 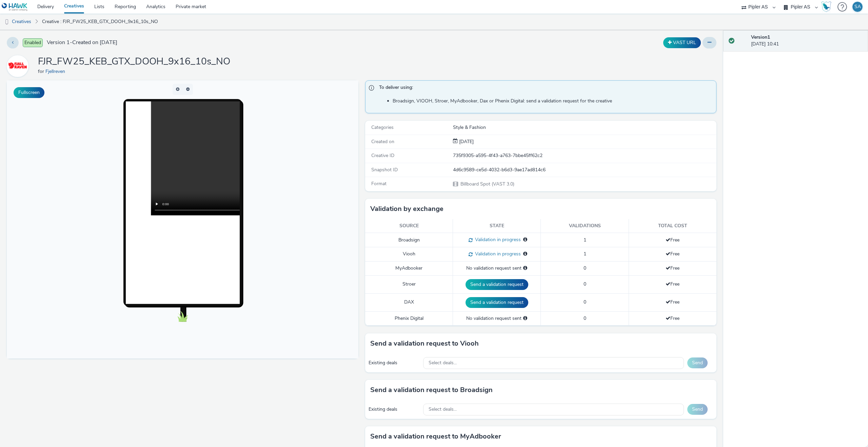 What do you see at coordinates (379, 184) in the screenshot?
I see `span: Format` at bounding box center [379, 184].